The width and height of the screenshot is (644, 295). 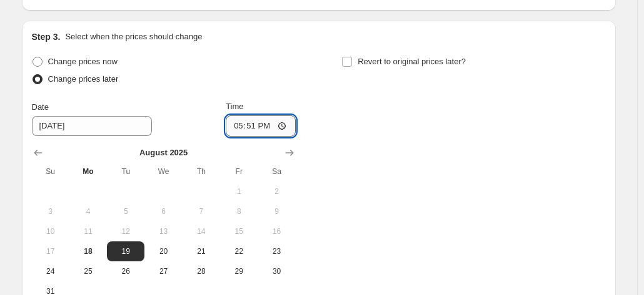 What do you see at coordinates (290, 153) in the screenshot?
I see `button: Show next month, September 2025` at bounding box center [290, 153].